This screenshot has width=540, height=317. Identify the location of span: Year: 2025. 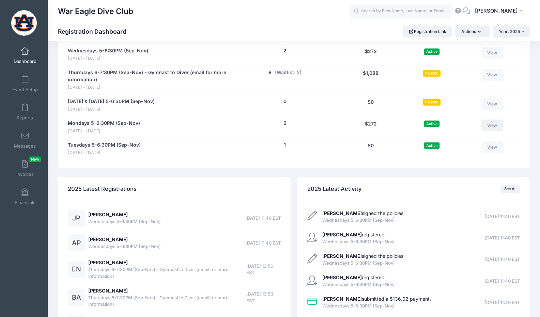
(509, 31).